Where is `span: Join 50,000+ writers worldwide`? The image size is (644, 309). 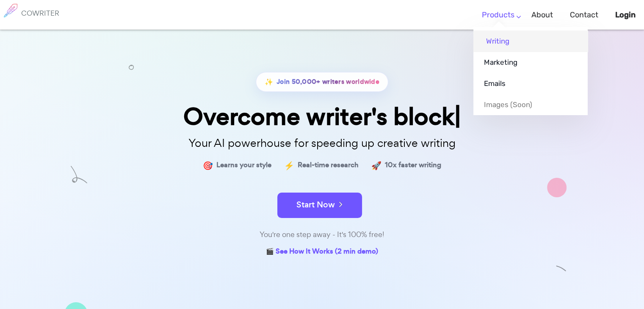
span: Join 50,000+ writers worldwide is located at coordinates (328, 82).